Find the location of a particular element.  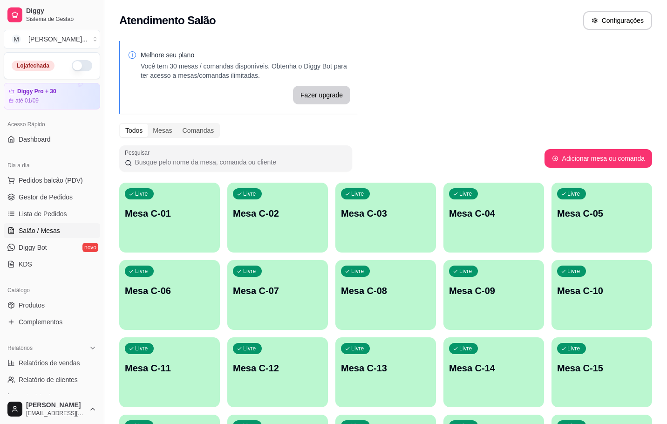

span: Sistema de Gestão is located at coordinates (61, 19).